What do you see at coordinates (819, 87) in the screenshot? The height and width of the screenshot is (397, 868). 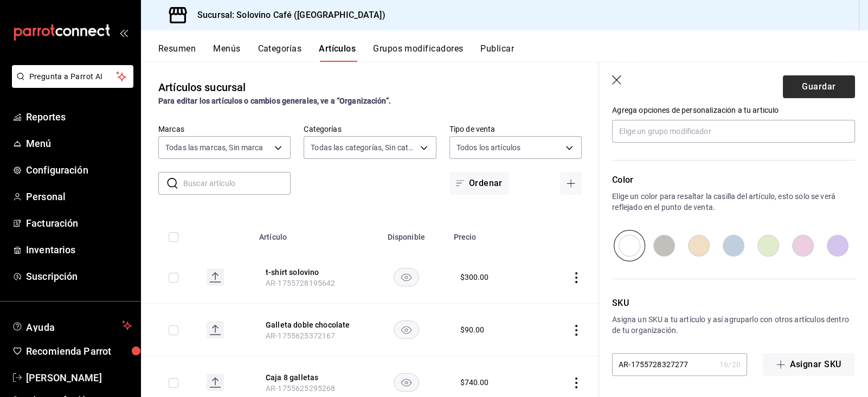 I see `button: Guardar` at bounding box center [819, 87].